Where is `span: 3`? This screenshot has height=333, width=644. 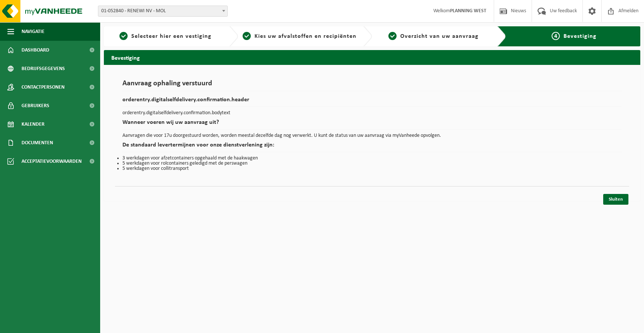 span: 3 is located at coordinates (393, 36).